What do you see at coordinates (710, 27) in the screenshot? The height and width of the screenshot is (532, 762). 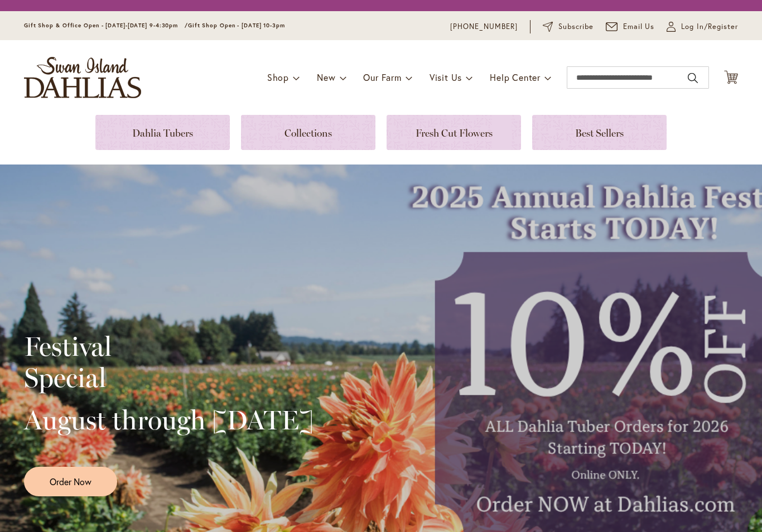 I see `span: Log In/Register` at bounding box center [710, 27].